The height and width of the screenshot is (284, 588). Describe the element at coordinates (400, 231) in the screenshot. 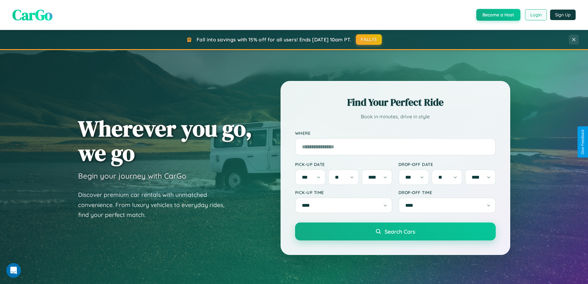

I see `span: Search Cars` at that location.